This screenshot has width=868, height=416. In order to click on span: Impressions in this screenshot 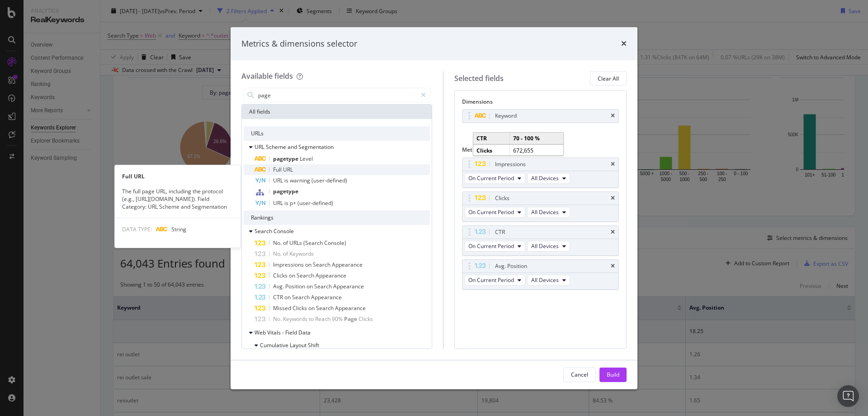, I will do `click(289, 264)`.